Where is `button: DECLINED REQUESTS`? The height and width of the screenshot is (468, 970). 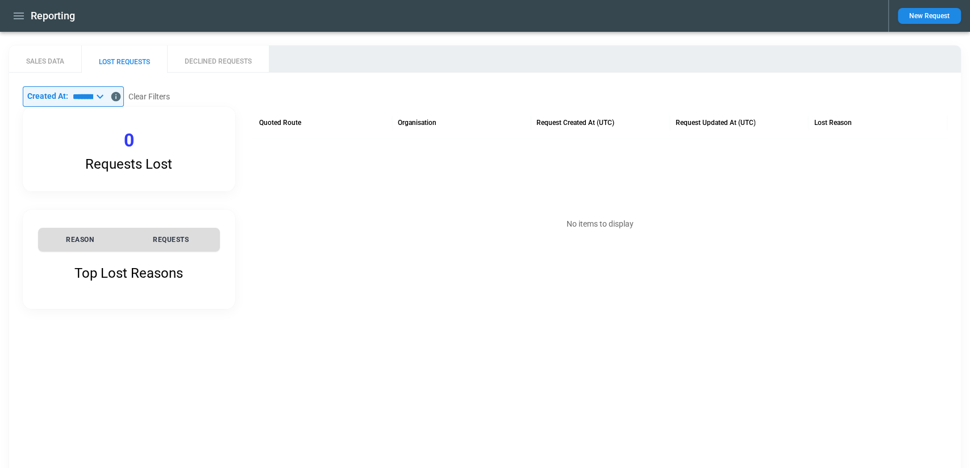 button: DECLINED REQUESTS is located at coordinates (218, 59).